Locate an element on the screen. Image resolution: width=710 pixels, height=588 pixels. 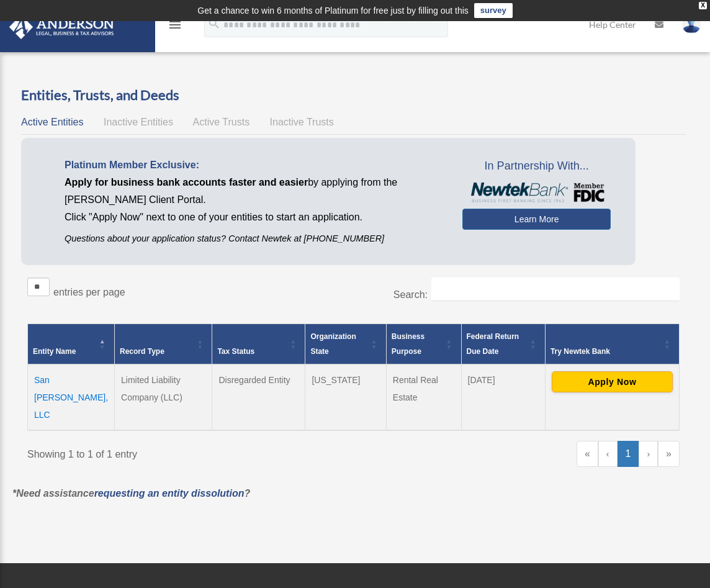
em: *Need assistance ? is located at coordinates (131, 493).